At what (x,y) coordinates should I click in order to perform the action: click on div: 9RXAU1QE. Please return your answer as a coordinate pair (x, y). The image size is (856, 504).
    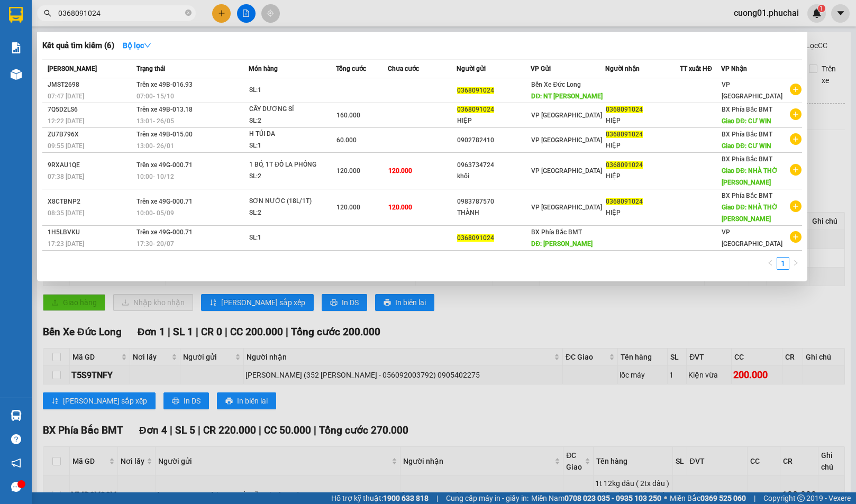
    Looking at the image, I should click on (90, 165).